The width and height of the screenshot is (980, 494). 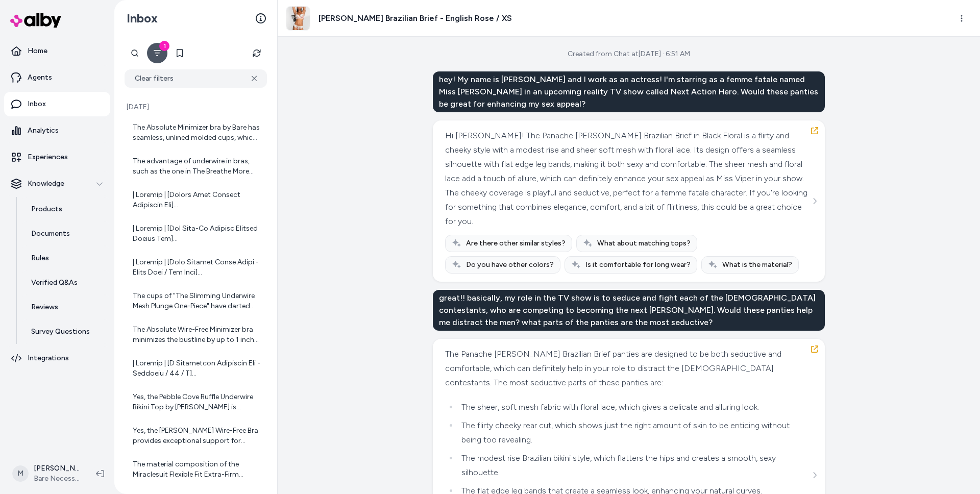 I want to click on p: Knowledge, so click(x=46, y=183).